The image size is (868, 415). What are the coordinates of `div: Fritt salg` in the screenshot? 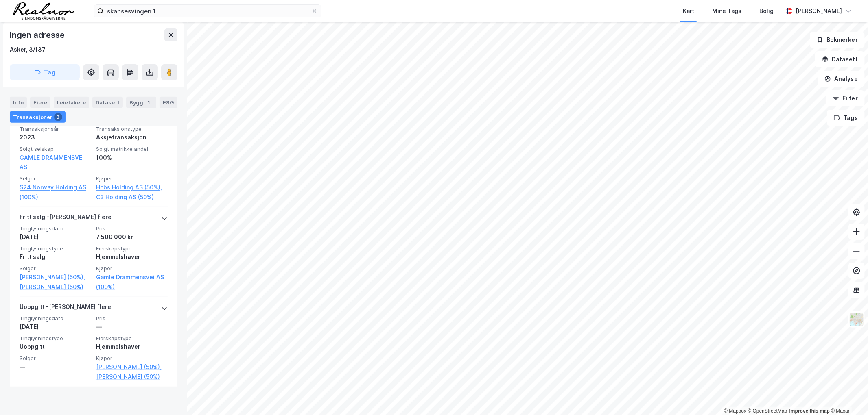 It's located at (55, 257).